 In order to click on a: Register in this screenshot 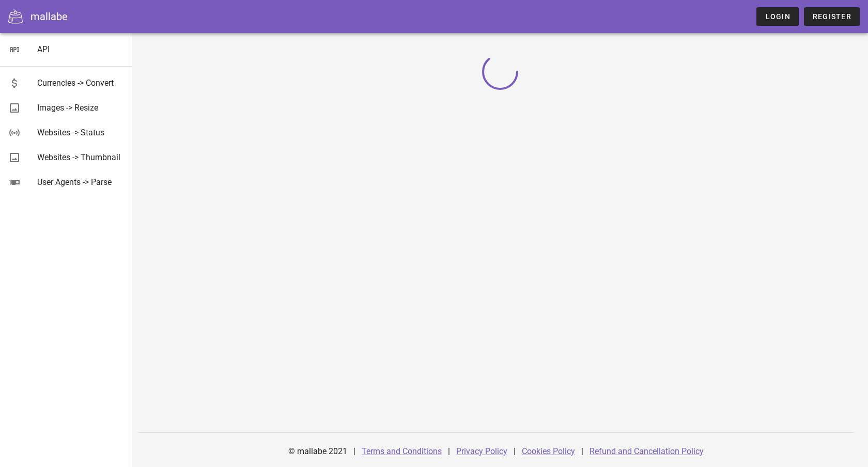, I will do `click(832, 16)`.